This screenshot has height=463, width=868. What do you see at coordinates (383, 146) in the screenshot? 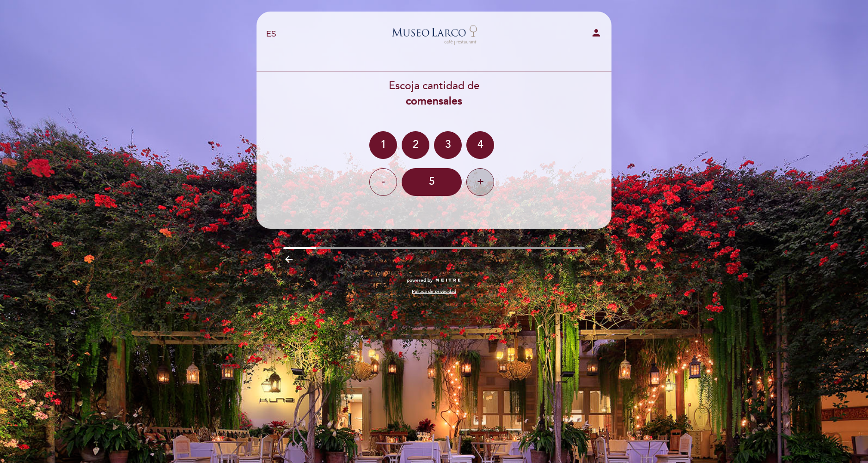
I see `div: 1` at bounding box center [383, 146].